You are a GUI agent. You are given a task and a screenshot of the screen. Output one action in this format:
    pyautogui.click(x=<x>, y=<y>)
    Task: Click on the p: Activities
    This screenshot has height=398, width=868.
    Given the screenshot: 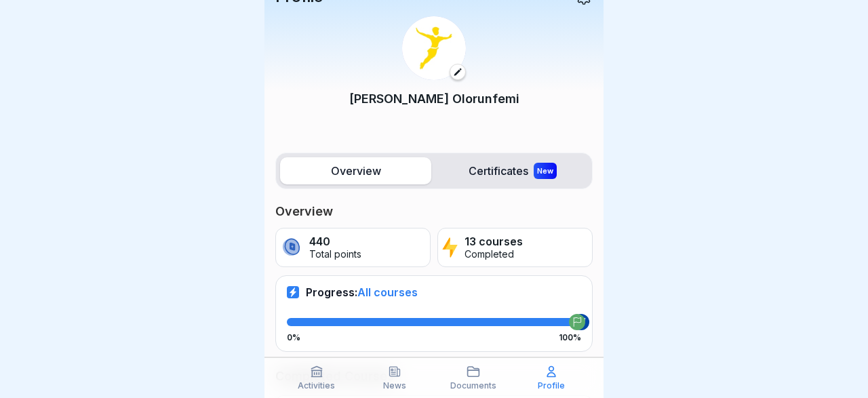 What is the action you would take?
    pyautogui.click(x=316, y=386)
    